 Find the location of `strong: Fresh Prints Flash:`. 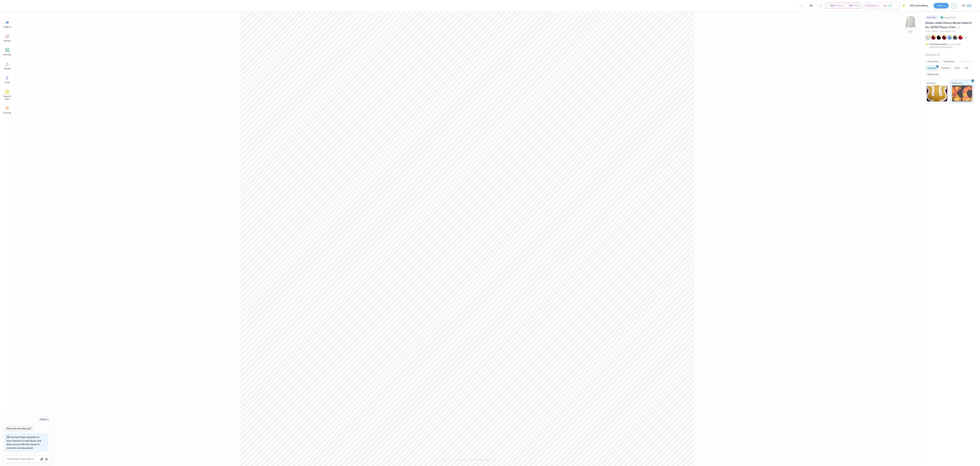

strong: Fresh Prints Flash: is located at coordinates (938, 44).